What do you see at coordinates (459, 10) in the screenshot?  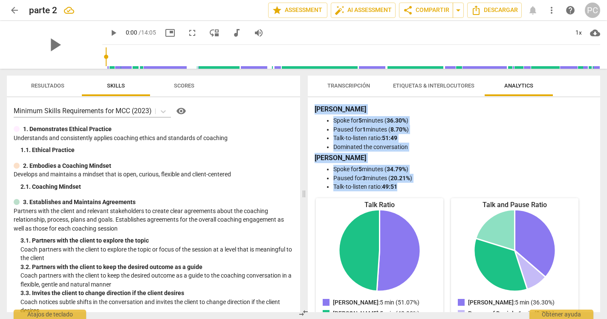 I see `button: Sharing summary` at bounding box center [459, 10].